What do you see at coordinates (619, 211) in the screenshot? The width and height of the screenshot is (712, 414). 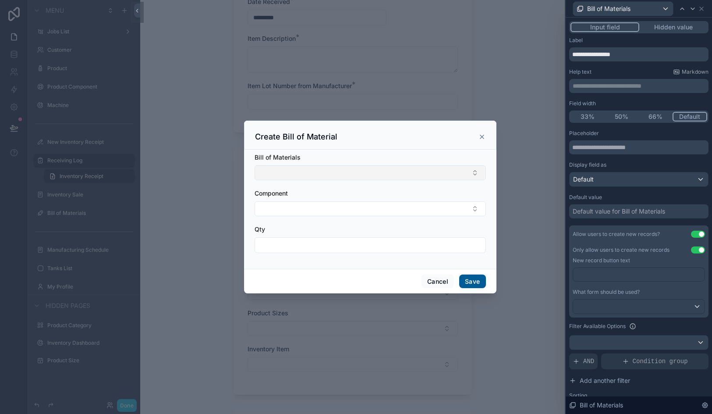 I see `div: Default value for Bill of Materials` at bounding box center [619, 211].